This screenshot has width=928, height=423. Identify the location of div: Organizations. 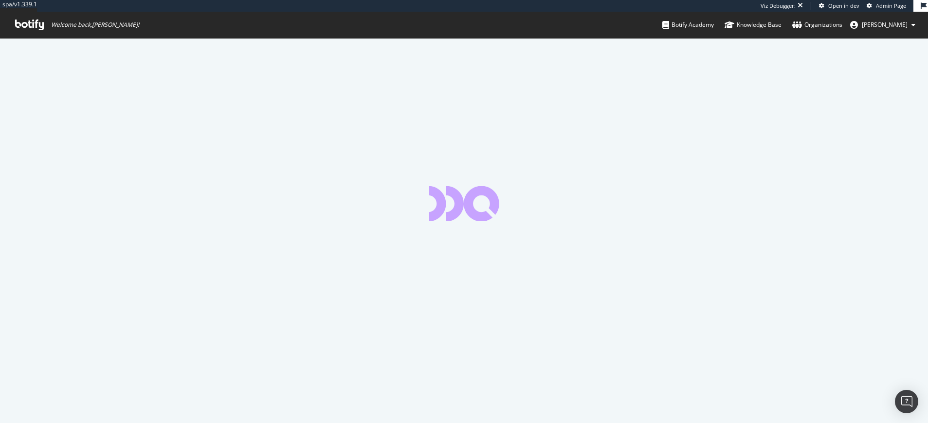
(817, 25).